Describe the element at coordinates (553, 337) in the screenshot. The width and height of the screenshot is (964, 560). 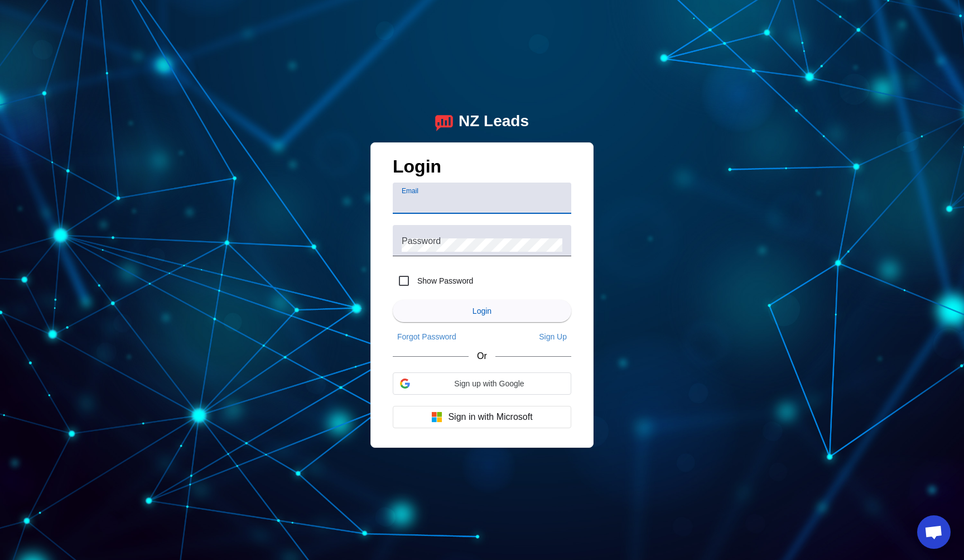
I see `span: Sign Up` at that location.